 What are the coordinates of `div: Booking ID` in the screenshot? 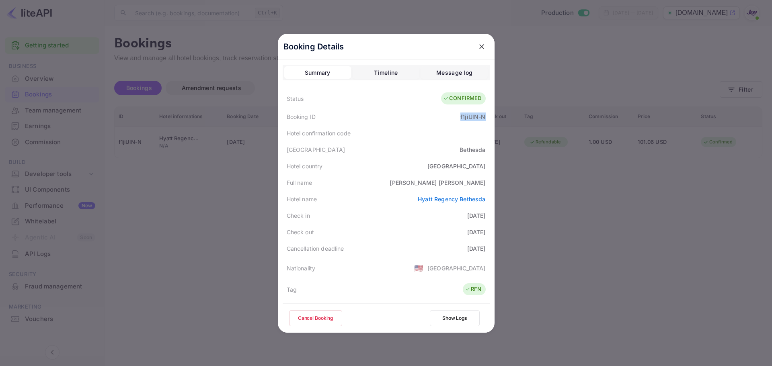 It's located at (301, 117).